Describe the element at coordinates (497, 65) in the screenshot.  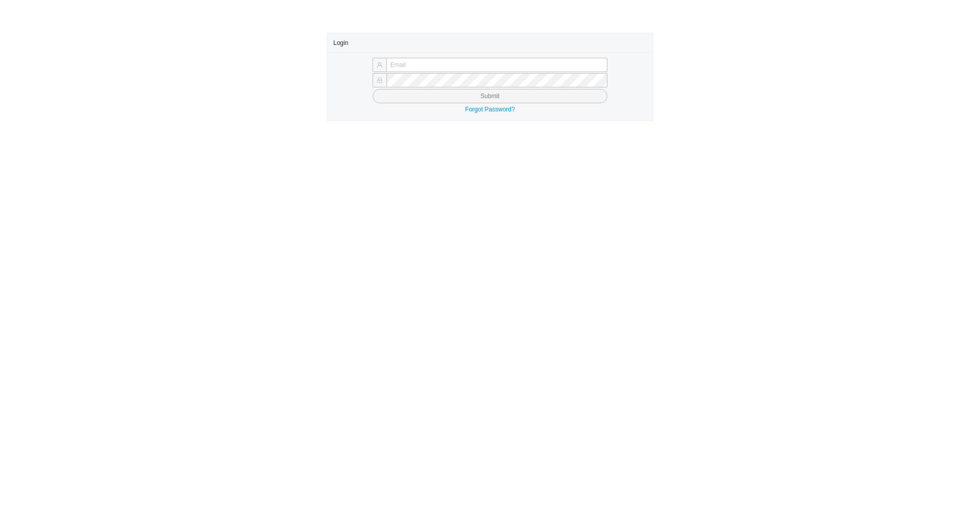
I see `input: Email` at that location.